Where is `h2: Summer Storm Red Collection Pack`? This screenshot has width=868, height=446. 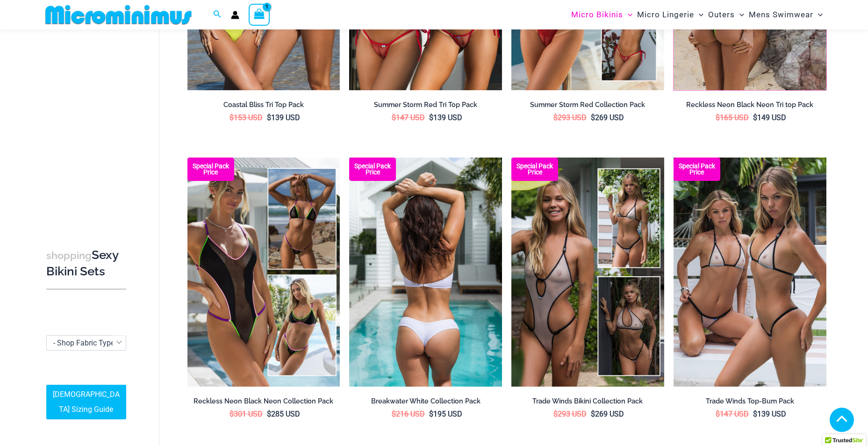 h2: Summer Storm Red Collection Pack is located at coordinates (587, 105).